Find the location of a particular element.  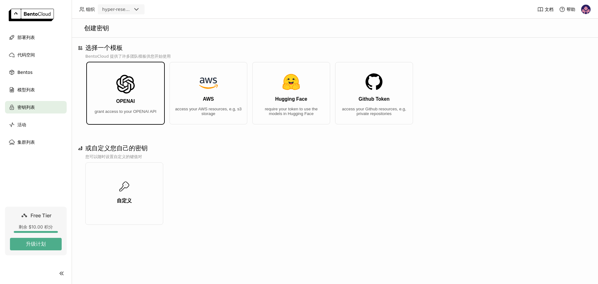

a: 密钥列表 is located at coordinates (36, 107).